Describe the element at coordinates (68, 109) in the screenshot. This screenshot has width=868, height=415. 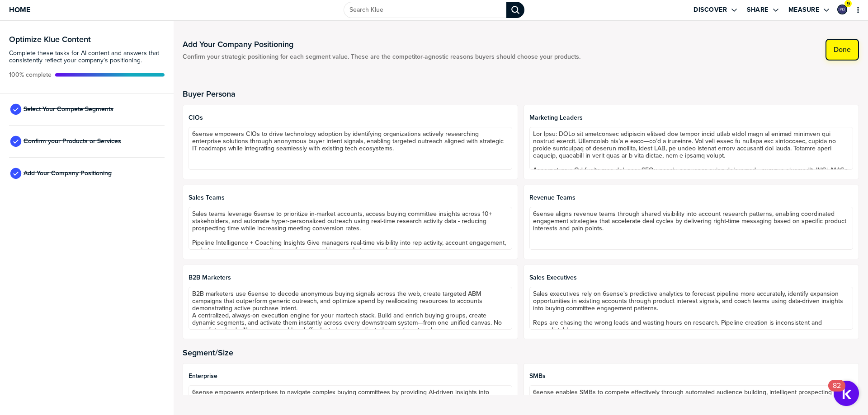
I see `span: Select Your Compete Segments` at that location.